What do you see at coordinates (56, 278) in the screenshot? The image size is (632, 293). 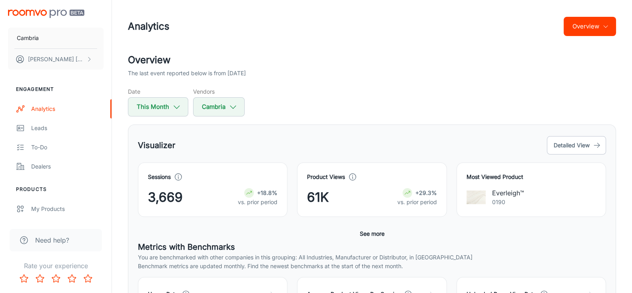 I see `button: Rate 3 star` at bounding box center [56, 278].